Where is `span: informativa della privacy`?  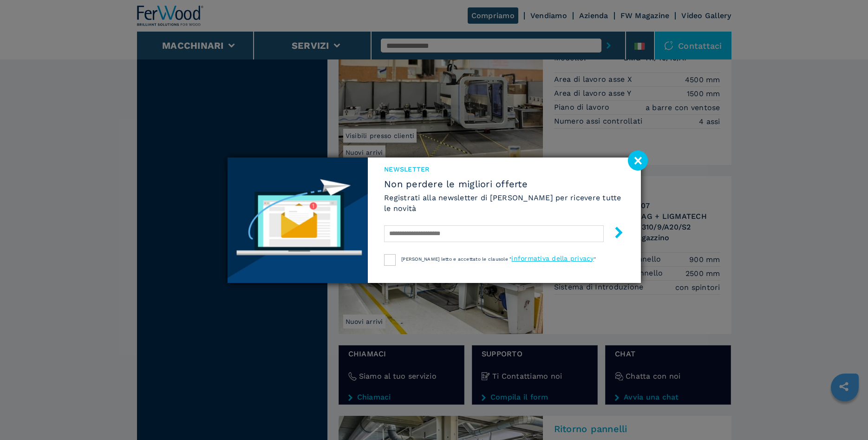 span: informativa della privacy is located at coordinates (552, 258).